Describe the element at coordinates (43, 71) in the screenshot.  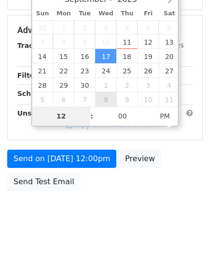
I see `span: September 21, 2025` at that location.